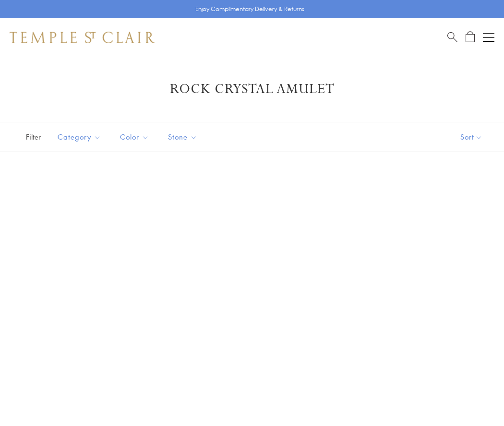 The image size is (504, 426). What do you see at coordinates (488, 37) in the screenshot?
I see `button: Open navigation` at bounding box center [488, 37].